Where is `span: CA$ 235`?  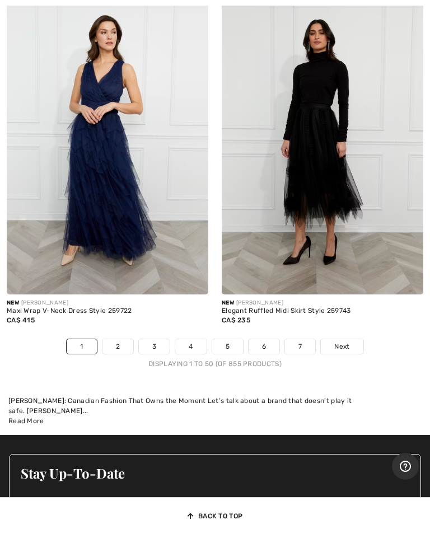
span: CA$ 235 is located at coordinates (236, 320).